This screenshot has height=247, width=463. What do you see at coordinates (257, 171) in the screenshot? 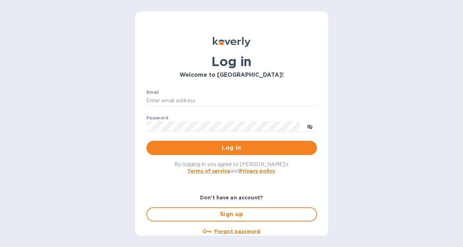
I see `a: Privacy policy` at bounding box center [257, 171].